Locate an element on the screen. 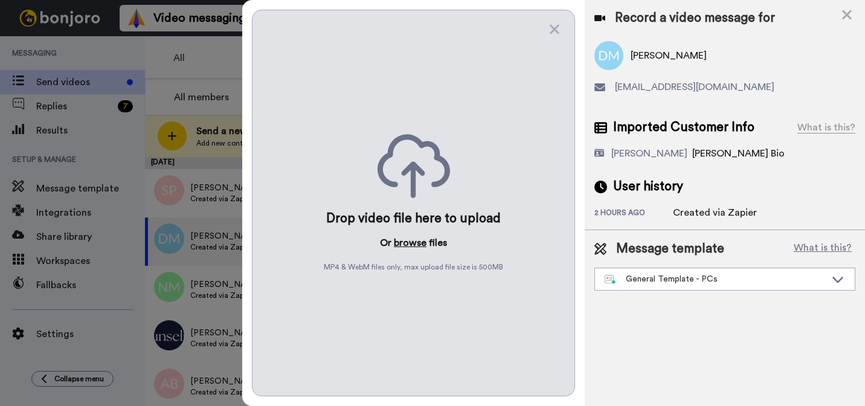  div: Created via Zapier is located at coordinates (714, 213).